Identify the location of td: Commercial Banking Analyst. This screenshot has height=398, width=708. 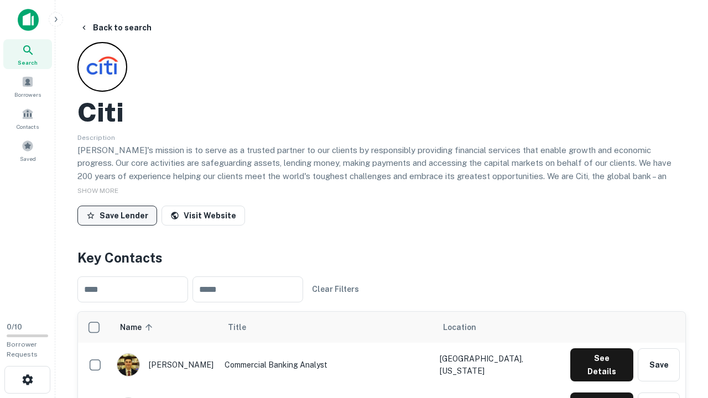
(326, 365).